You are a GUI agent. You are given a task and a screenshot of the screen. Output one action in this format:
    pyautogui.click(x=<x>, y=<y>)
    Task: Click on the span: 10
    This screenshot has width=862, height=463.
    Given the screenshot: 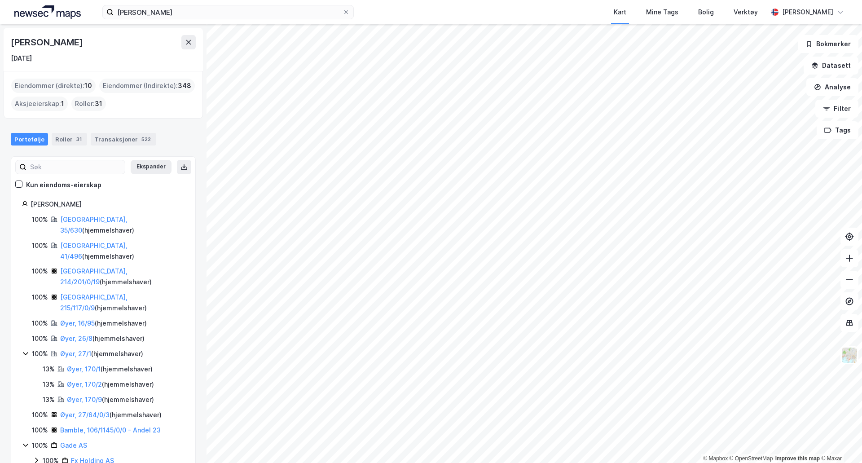 What is the action you would take?
    pyautogui.click(x=88, y=86)
    